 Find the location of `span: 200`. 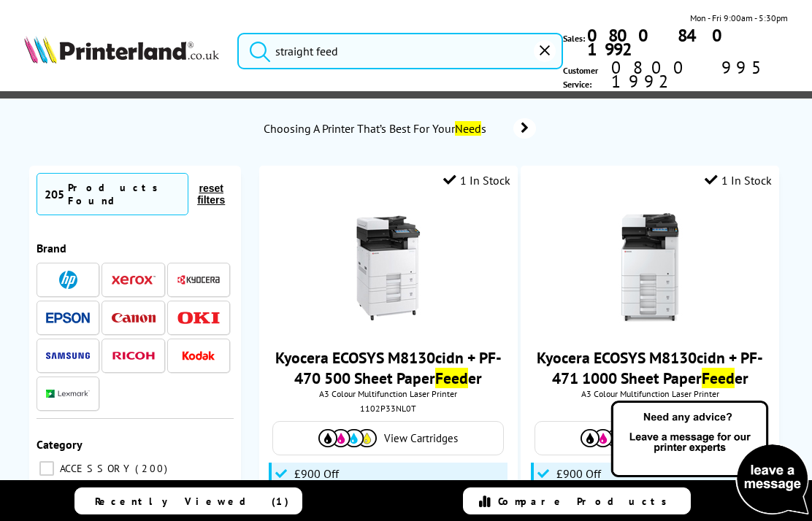

span: 200 is located at coordinates (153, 468).